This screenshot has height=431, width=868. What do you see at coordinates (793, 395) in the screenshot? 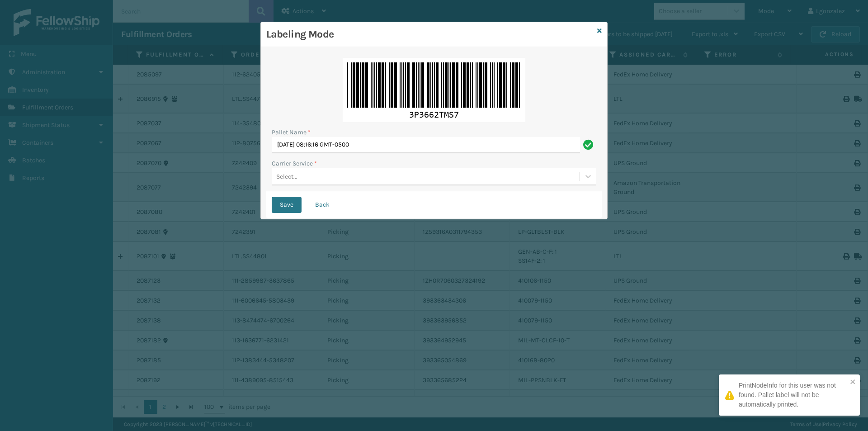
I see `div: PrintNodeInfo for this user was not found. Pallet label will not be automatically printed.` at bounding box center [793, 395].